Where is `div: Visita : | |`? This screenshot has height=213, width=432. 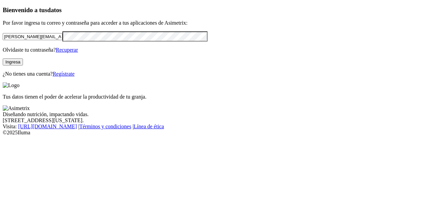 div: Visita : | | is located at coordinates (216, 127).